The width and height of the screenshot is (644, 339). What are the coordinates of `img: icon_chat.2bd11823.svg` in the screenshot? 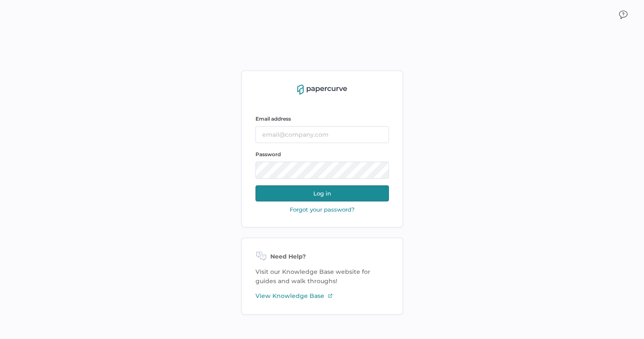 It's located at (623, 14).